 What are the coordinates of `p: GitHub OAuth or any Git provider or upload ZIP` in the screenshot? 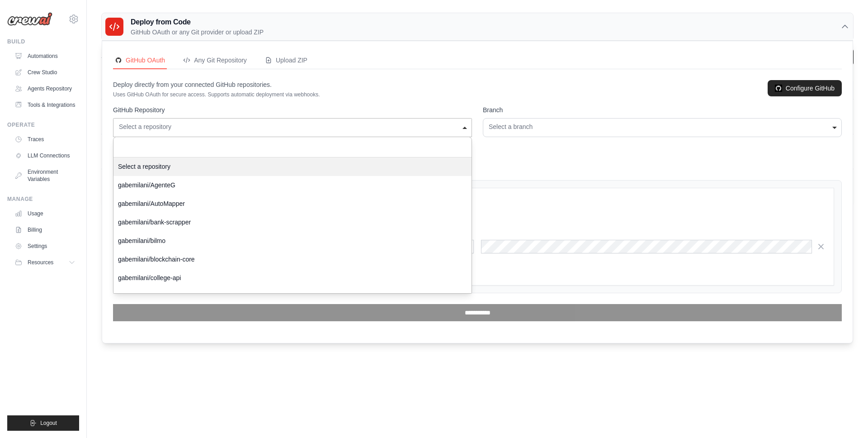 It's located at (197, 32).